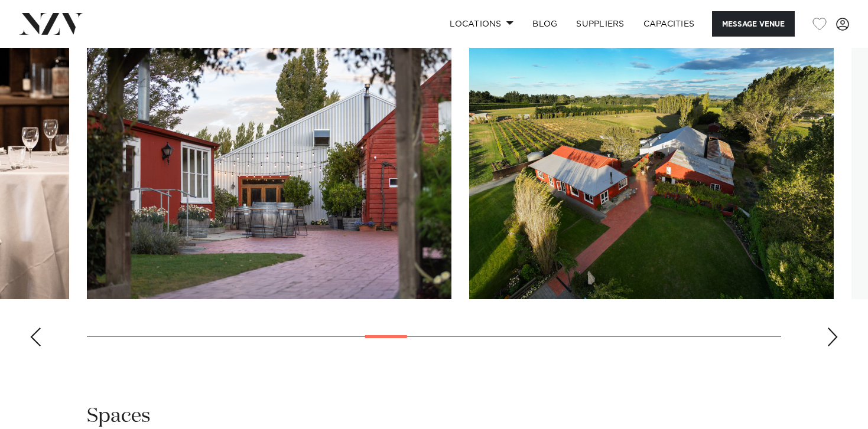 The width and height of the screenshot is (868, 429). Describe the element at coordinates (600, 24) in the screenshot. I see `a: SUPPLIERS` at that location.